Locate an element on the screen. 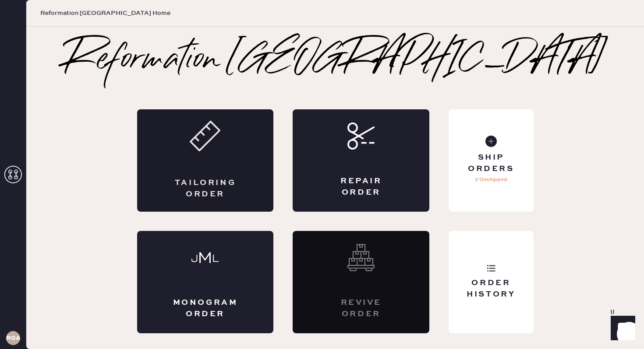  div: Interested? Contact us at care@hemster.co is located at coordinates (361, 282).